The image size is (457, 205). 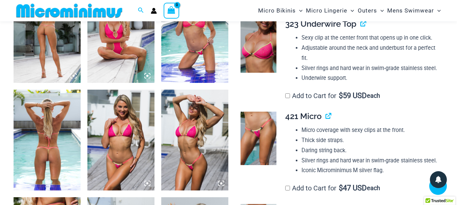 What do you see at coordinates (353, 188) in the screenshot?
I see `span: 47 USD` at bounding box center [353, 188].